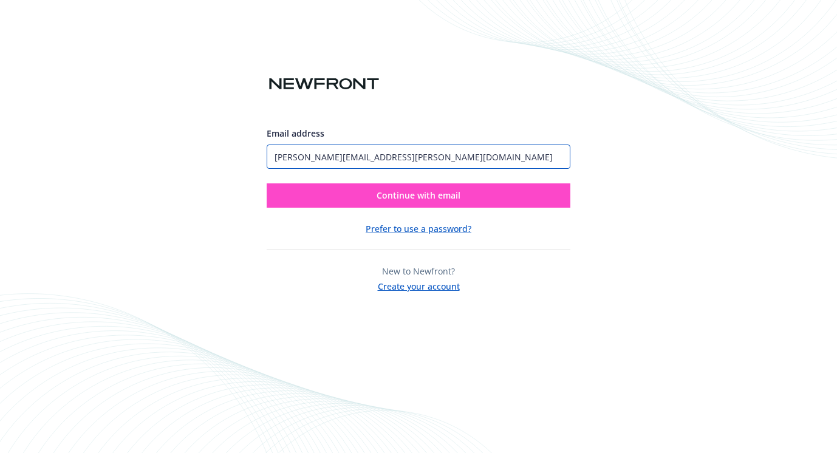 Image resolution: width=837 pixels, height=453 pixels. Describe the element at coordinates (418, 285) in the screenshot. I see `button: Create your account` at that location.